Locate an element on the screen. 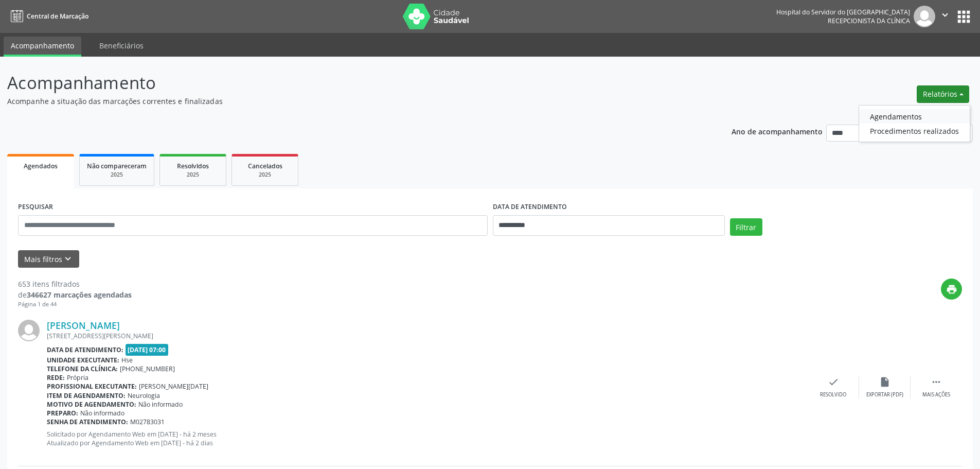  label: DATA DE ATENDIMENTO is located at coordinates (530, 206).